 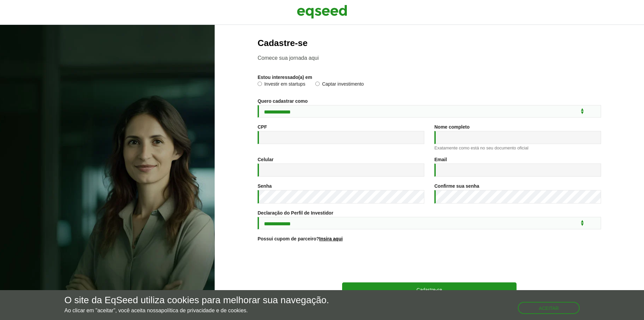 I want to click on h5: O site da EqSeed utiliza cookies para melhorar sua navegação., so click(x=197, y=300).